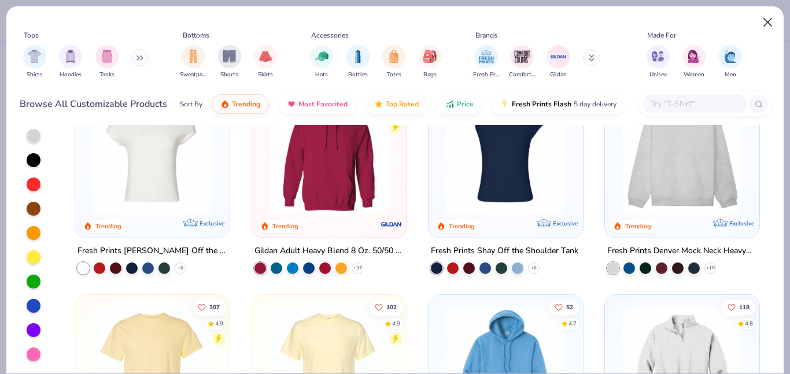 This screenshot has width=790, height=374. What do you see at coordinates (329, 154) in the screenshot?
I see `img: 01756b78-01f6-4cc6-8d8a-3c30c1a0c8ac` at bounding box center [329, 154].